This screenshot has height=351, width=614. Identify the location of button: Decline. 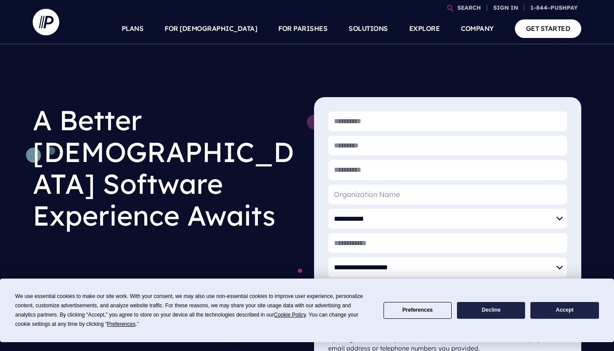
(491, 311).